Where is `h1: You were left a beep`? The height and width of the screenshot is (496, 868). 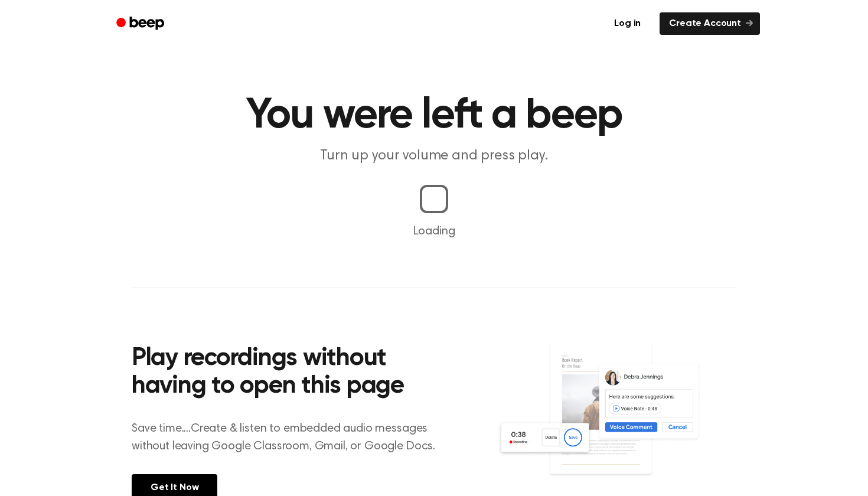
h1: You were left a beep is located at coordinates (434, 115).